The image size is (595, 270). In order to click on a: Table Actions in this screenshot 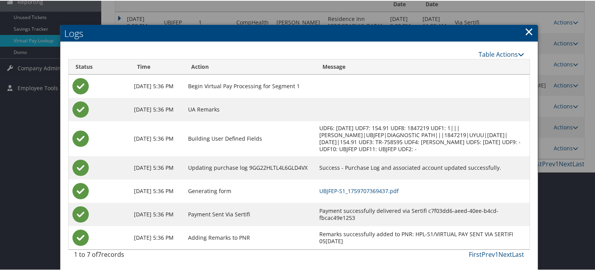, I will do `click(501, 54)`.